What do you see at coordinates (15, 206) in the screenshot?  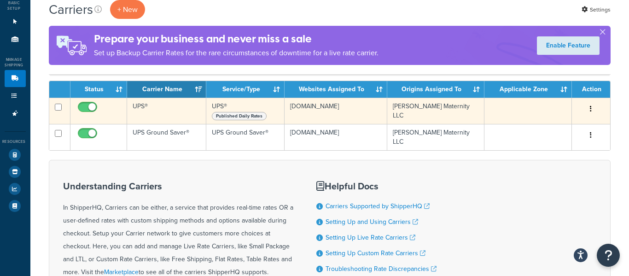 I see `li: Help Docs` at bounding box center [15, 206].